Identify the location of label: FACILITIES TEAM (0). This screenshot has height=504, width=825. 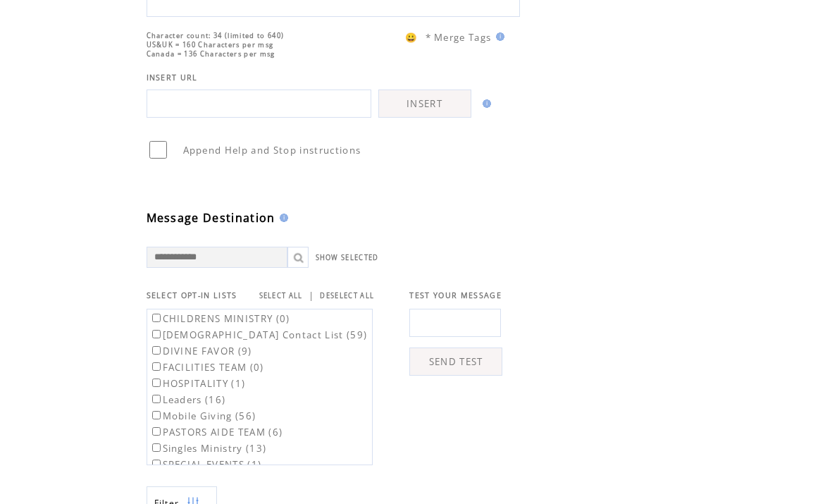
(207, 367).